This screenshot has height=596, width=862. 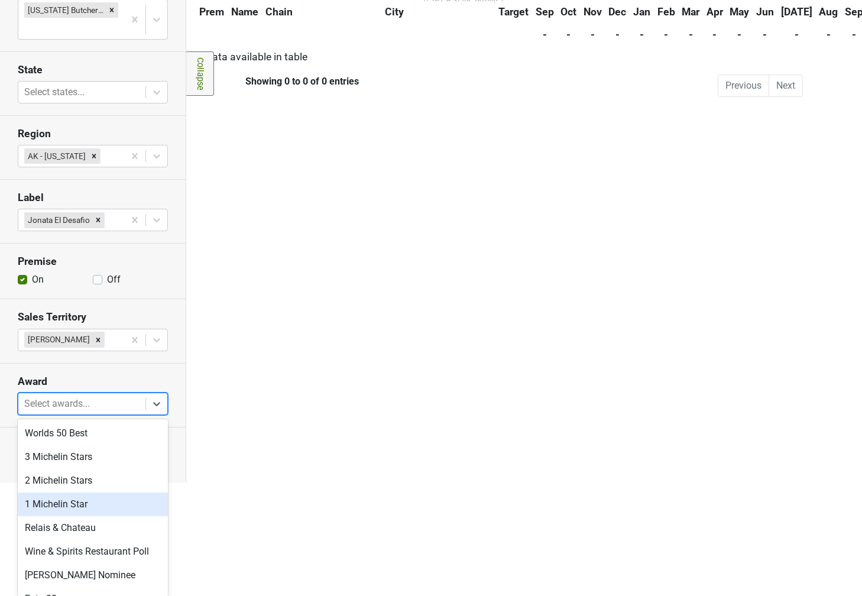 What do you see at coordinates (544, 12) in the screenshot?
I see `th: Sep: activate to sort column ascending` at bounding box center [544, 12].